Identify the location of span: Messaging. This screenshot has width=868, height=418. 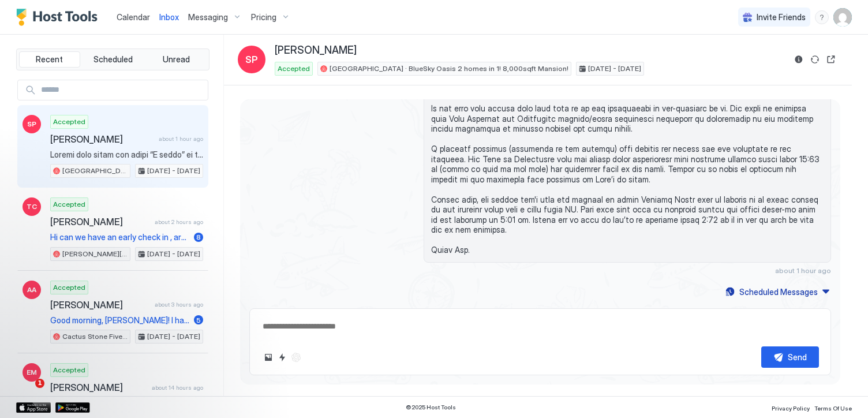
(208, 18).